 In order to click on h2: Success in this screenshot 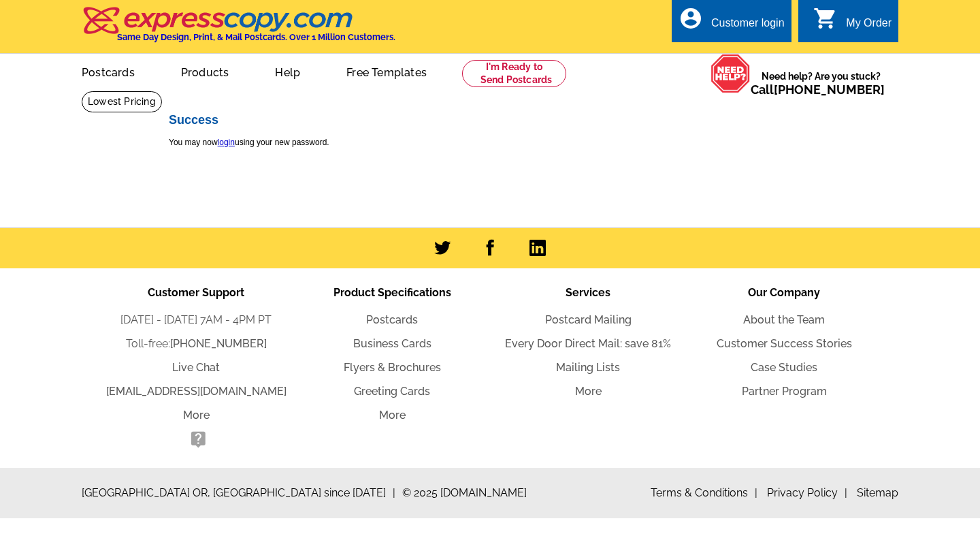, I will do `click(496, 120)`.